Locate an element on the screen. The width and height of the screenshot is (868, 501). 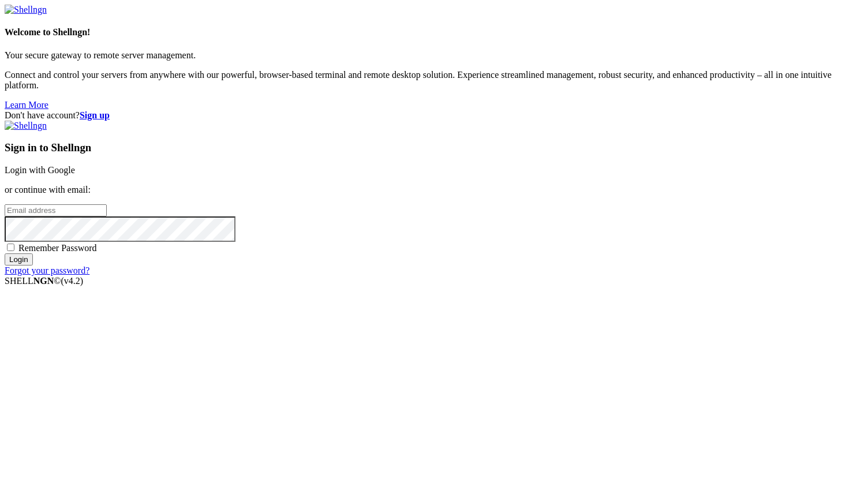
span: SHELL © is located at coordinates (44, 280).